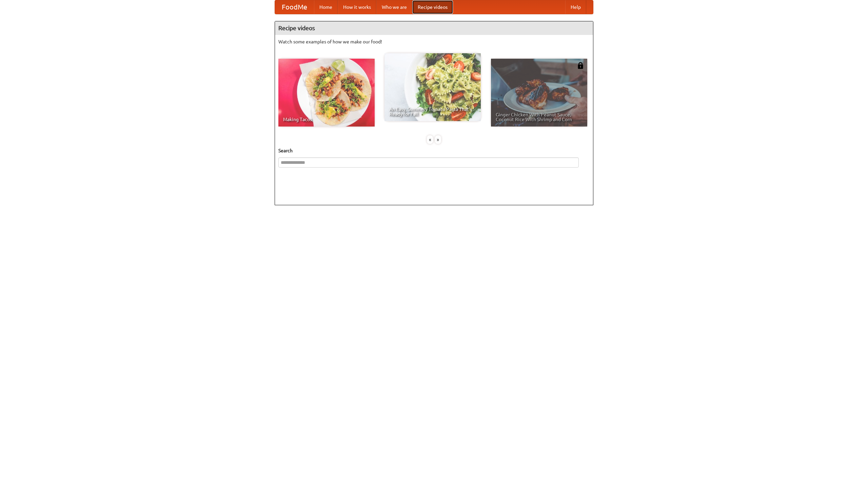  I want to click on img: 483408.png, so click(580, 65).